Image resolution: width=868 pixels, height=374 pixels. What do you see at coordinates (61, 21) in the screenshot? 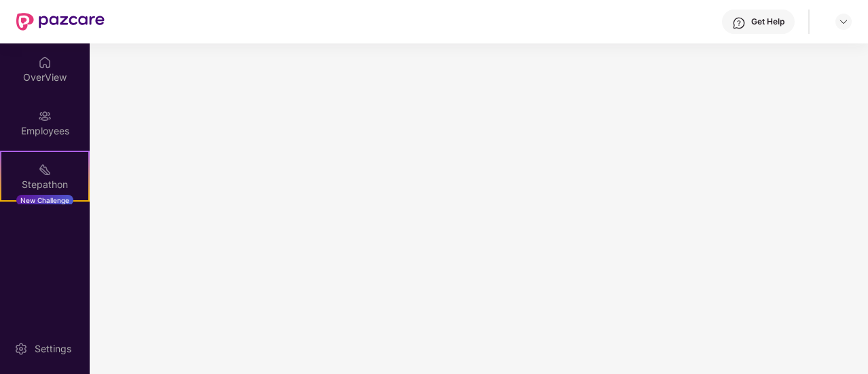
I see `img: New Pazcare Logo` at bounding box center [61, 21].